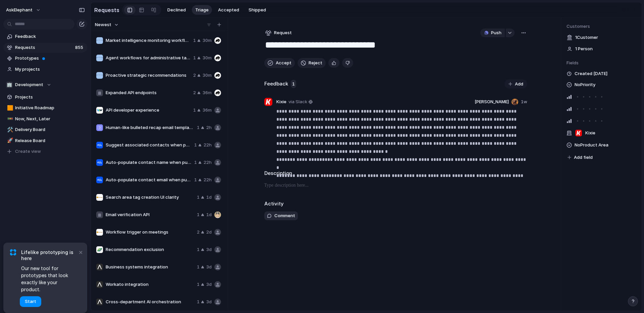  What do you see at coordinates (496, 33) in the screenshot?
I see `span: Push` at bounding box center [496, 33].